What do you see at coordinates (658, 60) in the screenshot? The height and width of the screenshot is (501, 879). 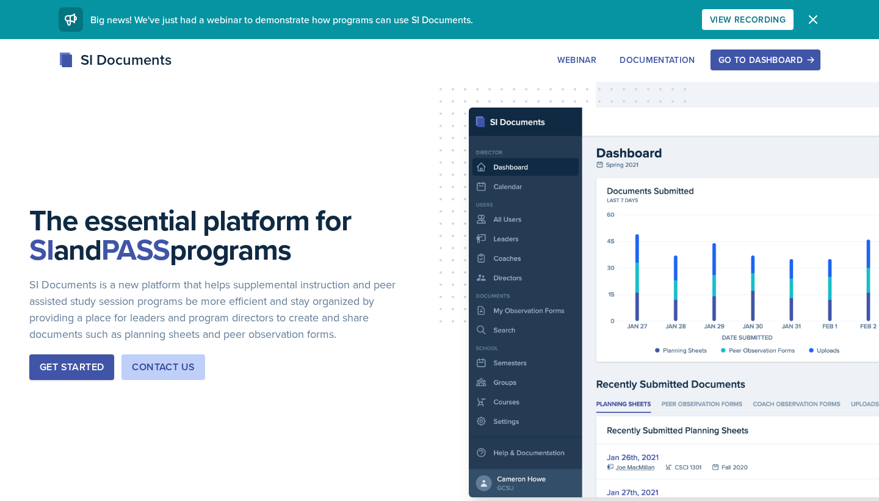 I see `div: Documentation` at bounding box center [658, 60].